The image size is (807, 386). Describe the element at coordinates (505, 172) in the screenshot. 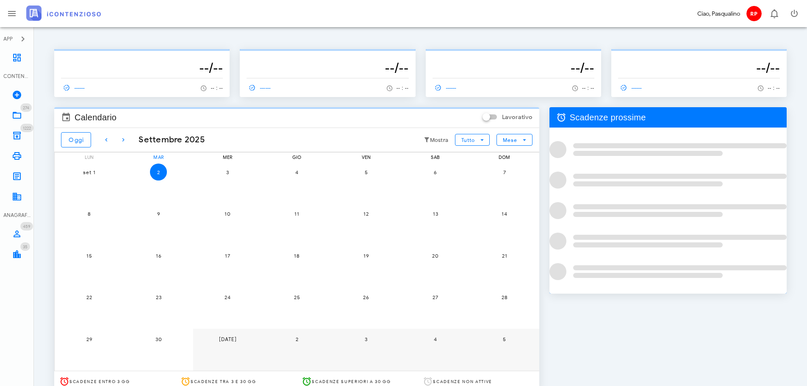

I see `span: 7` at that location.